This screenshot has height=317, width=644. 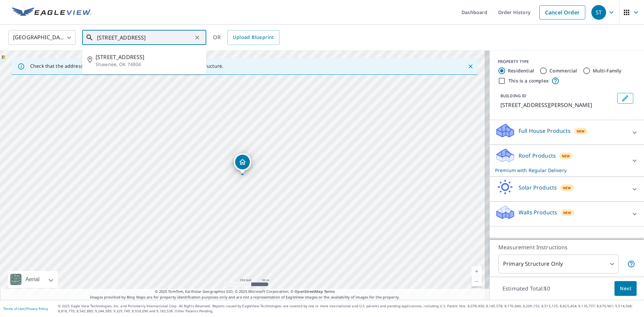 What do you see at coordinates (253, 38) in the screenshot?
I see `a: Upload Blueprint` at bounding box center [253, 38].